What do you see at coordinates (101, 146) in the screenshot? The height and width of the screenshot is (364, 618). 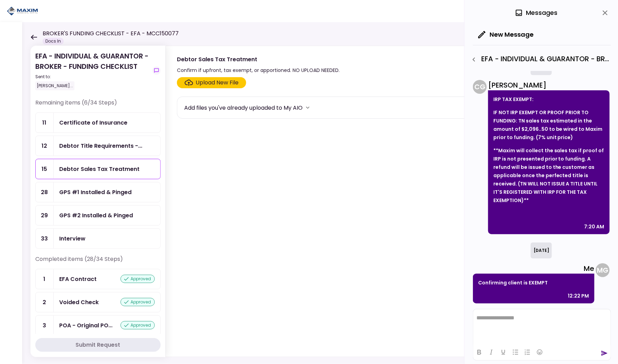 I see `div: Debtor Title Requirements - Other Requirements` at bounding box center [101, 146].